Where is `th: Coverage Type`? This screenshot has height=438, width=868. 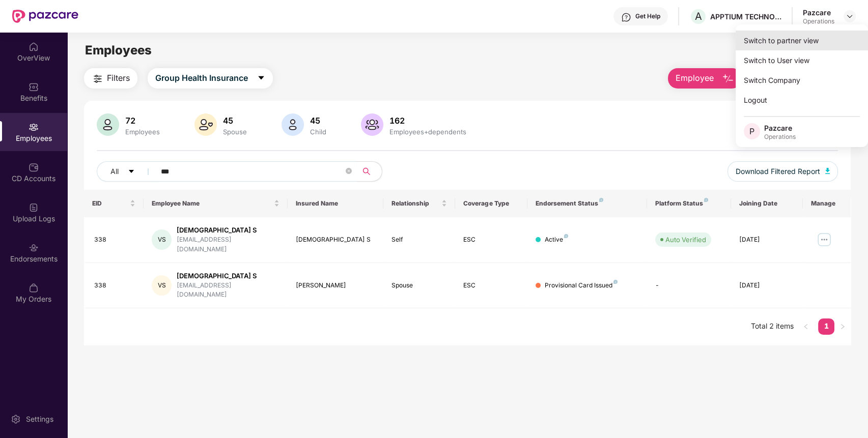
th: Coverage Type is located at coordinates (491, 204).